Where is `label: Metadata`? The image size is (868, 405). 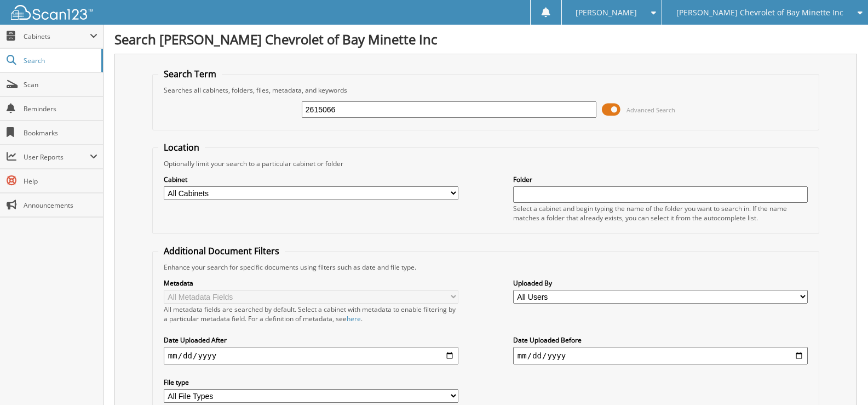
label: Metadata is located at coordinates (311, 283).